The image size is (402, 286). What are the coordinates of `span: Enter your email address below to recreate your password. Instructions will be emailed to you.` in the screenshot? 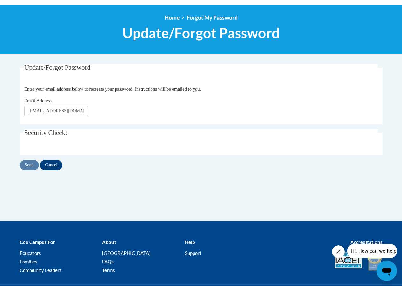 It's located at (112, 89).